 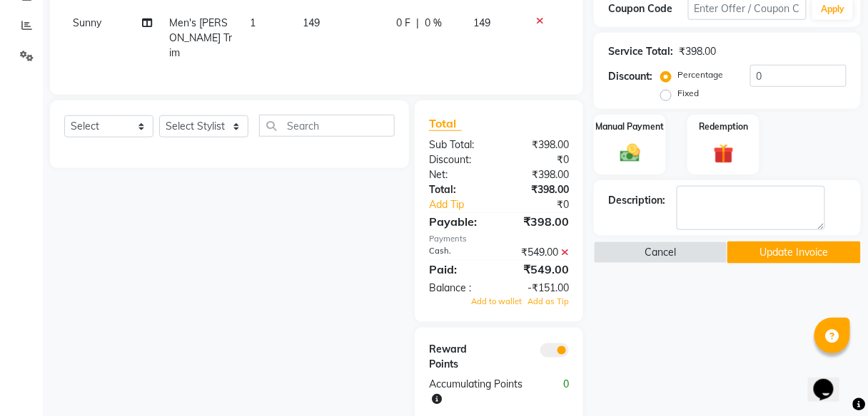 I want to click on span: Total, so click(x=446, y=123).